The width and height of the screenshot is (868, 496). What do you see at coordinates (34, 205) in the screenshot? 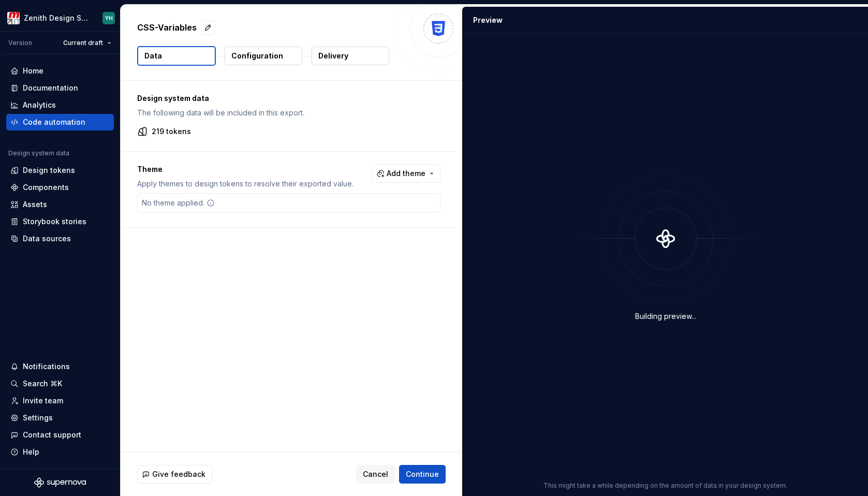
I see `div: Assets` at bounding box center [34, 205].